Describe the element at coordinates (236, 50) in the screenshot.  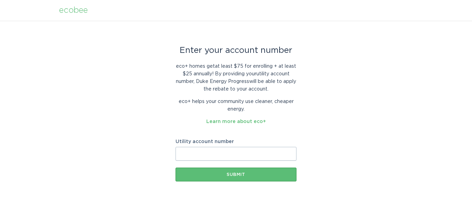
I see `div: Enter your account number` at that location.